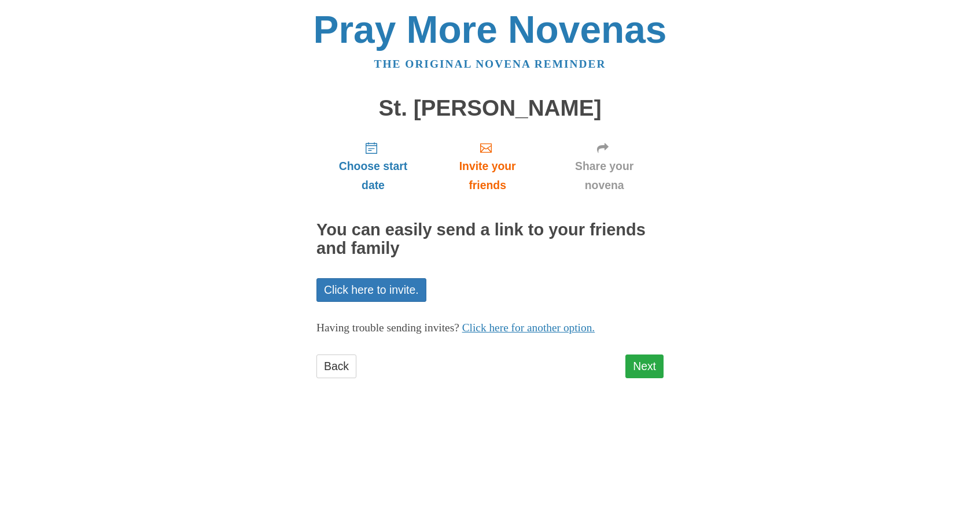  Describe the element at coordinates (336, 367) in the screenshot. I see `a: Back` at that location.